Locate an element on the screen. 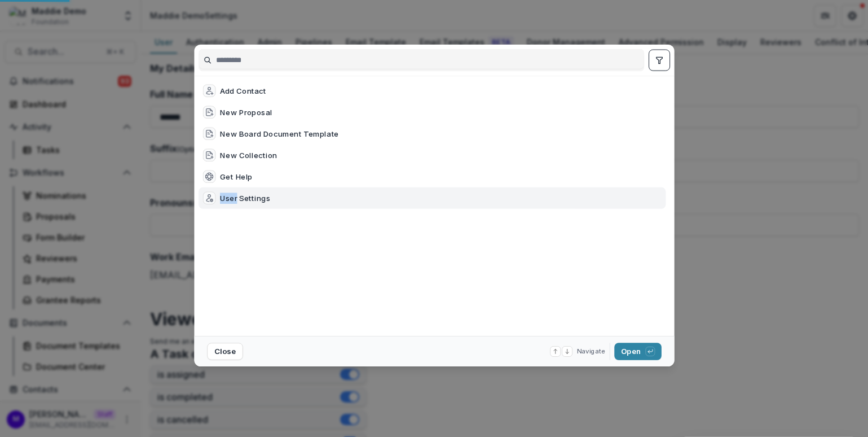 Image resolution: width=868 pixels, height=437 pixels. div: New Board Document Template is located at coordinates (279, 134).